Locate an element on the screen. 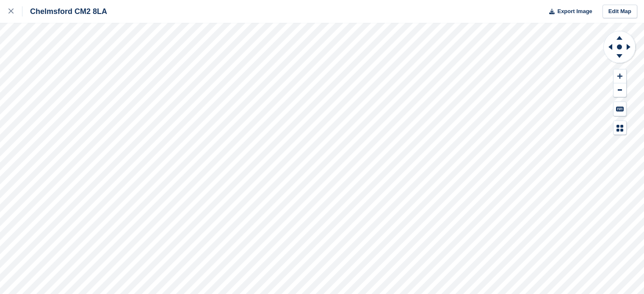 The image size is (644, 294). span: Export Image is located at coordinates (575, 11).